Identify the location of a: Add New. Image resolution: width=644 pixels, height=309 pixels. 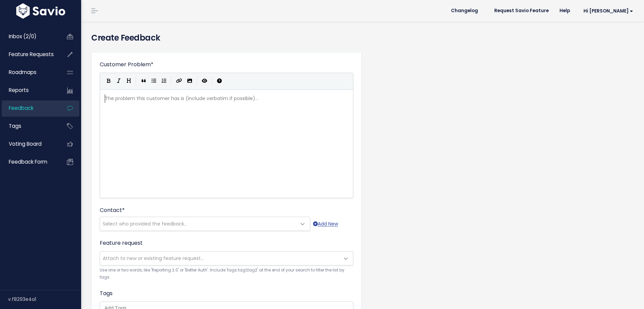
(326, 224).